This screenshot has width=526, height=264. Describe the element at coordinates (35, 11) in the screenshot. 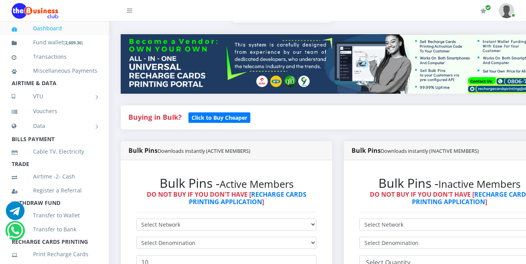

I see `img: Logo` at that location.